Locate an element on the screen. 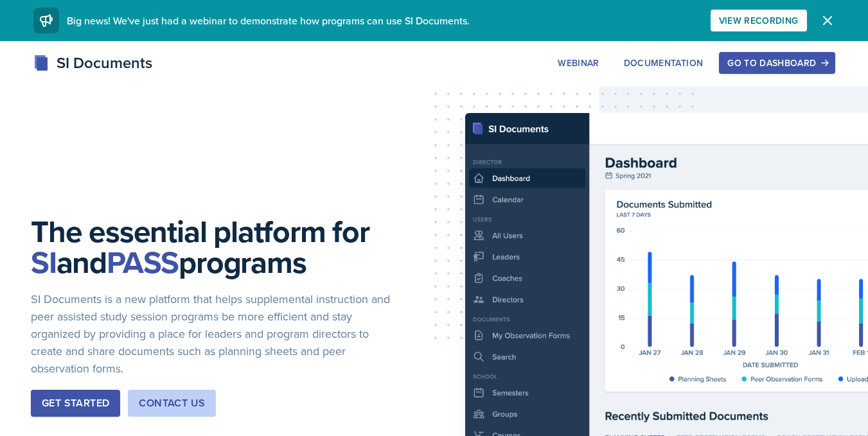 The height and width of the screenshot is (436, 868). div: Webinar is located at coordinates (578, 63).